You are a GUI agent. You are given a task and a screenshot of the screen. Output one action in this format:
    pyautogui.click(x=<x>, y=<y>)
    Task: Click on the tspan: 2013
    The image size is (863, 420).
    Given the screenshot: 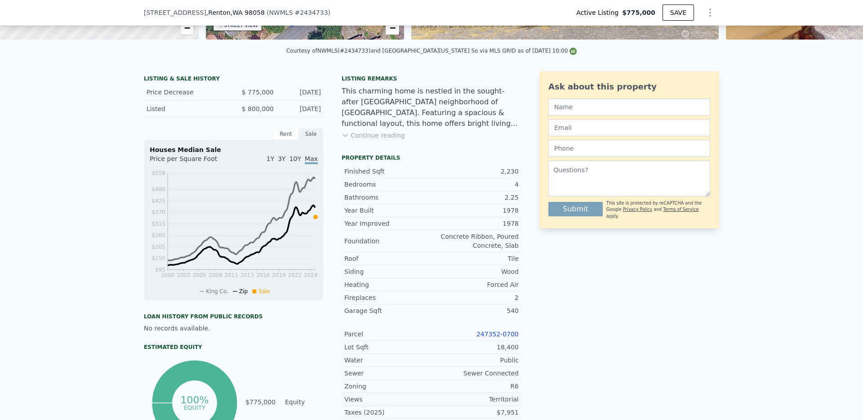 What is the action you would take?
    pyautogui.click(x=247, y=275)
    